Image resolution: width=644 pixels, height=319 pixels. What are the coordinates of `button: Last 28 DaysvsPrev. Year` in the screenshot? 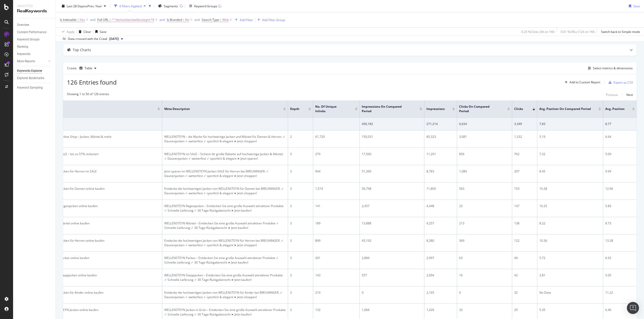 It's located at (84, 6).